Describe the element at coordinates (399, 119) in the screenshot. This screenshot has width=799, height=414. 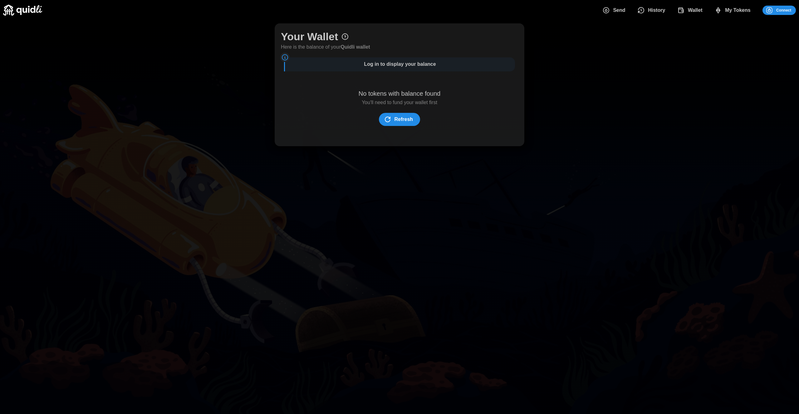
I see `button: Refresh` at that location.